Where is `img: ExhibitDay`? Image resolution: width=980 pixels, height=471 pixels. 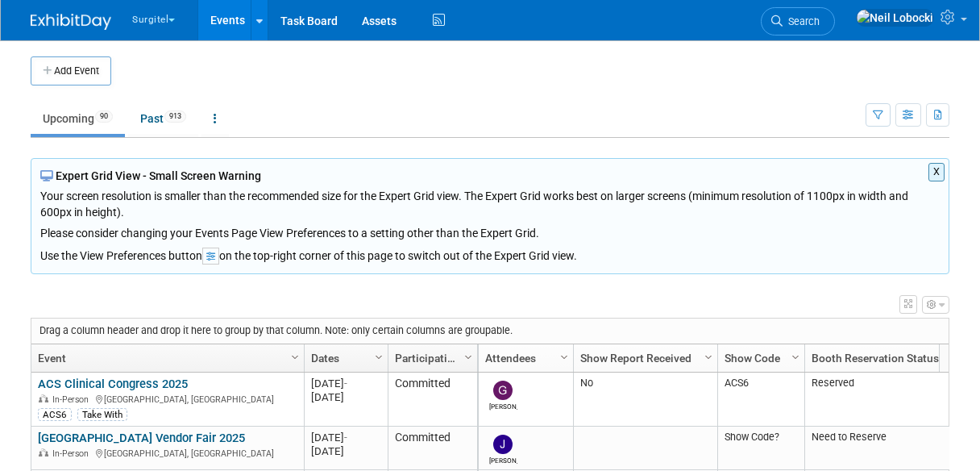
img: ExhibitDay is located at coordinates (71, 22).